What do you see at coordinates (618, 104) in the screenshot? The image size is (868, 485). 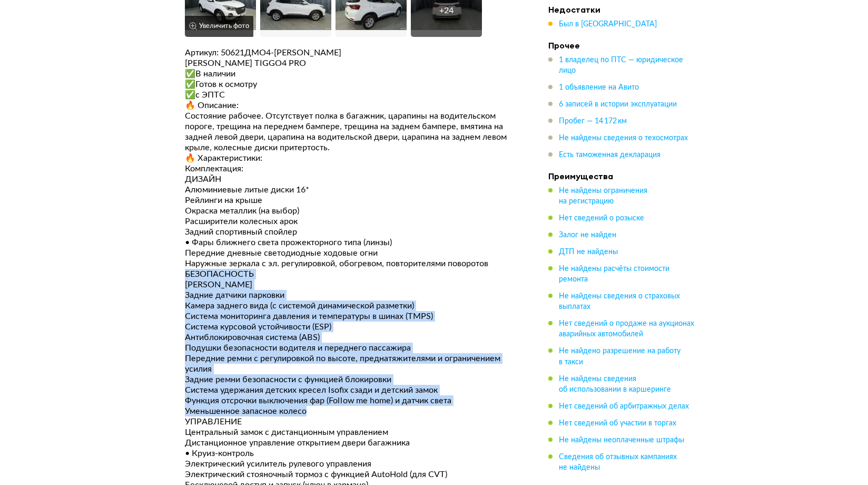 I see `span: 6 записей в истории эксплуатации` at bounding box center [618, 104].